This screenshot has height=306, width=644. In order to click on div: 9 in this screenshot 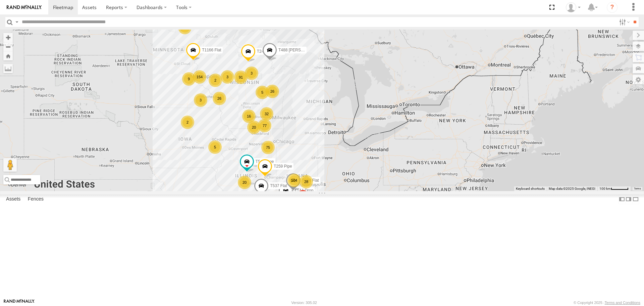, I will do `click(189, 79)`.